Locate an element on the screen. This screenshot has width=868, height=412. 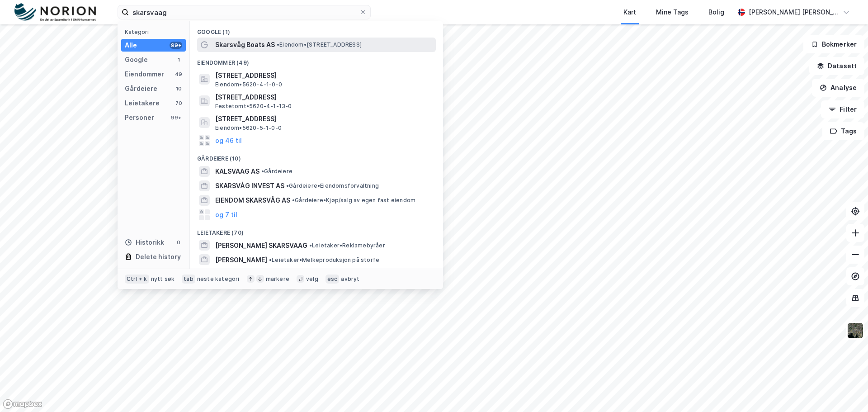
div: Alle is located at coordinates (131, 45).